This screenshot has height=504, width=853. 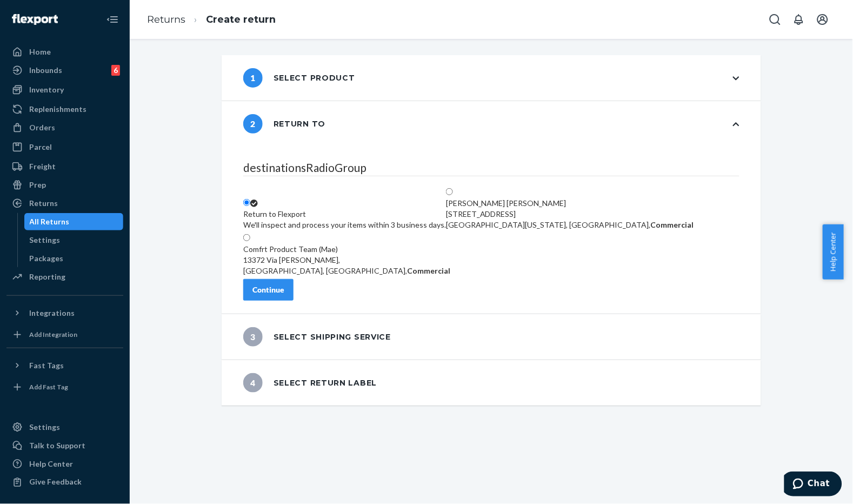 I want to click on div: Add Fast Tag, so click(x=48, y=386).